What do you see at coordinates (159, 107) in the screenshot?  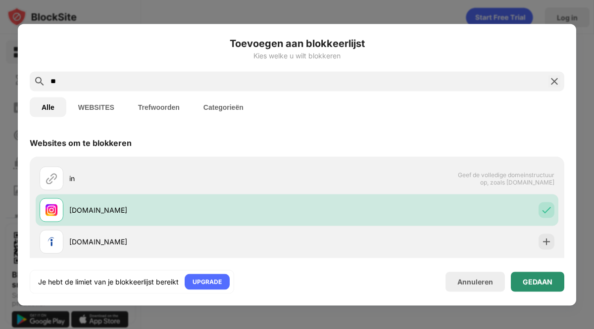 I see `button: Trefwoorden` at bounding box center [159, 107].